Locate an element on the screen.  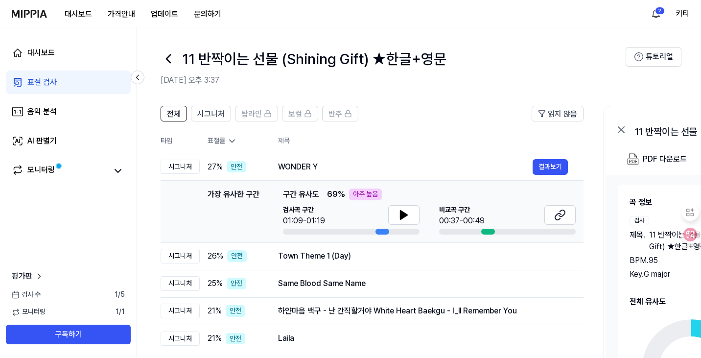
span: 구간 유사도 is located at coordinates (301, 194).